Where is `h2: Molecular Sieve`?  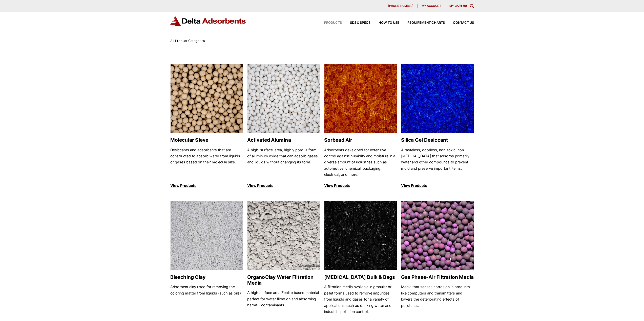 h2: Molecular Sieve is located at coordinates (207, 140).